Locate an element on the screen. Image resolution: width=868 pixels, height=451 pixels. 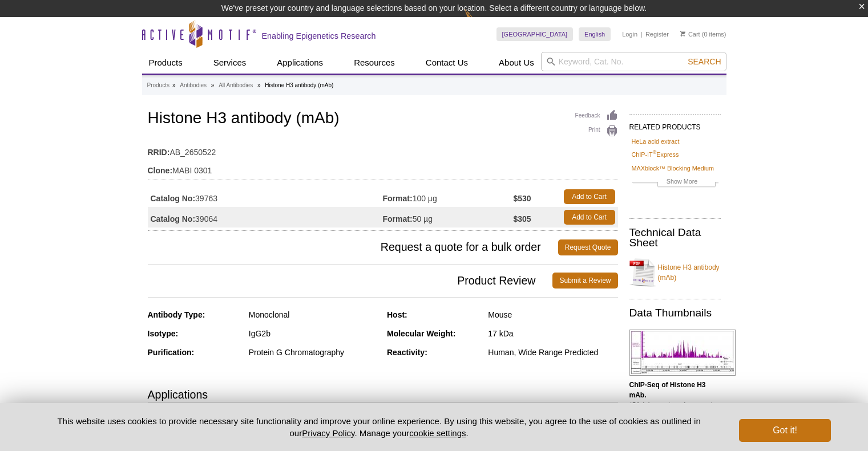
td: 39763 is located at coordinates (265, 197).